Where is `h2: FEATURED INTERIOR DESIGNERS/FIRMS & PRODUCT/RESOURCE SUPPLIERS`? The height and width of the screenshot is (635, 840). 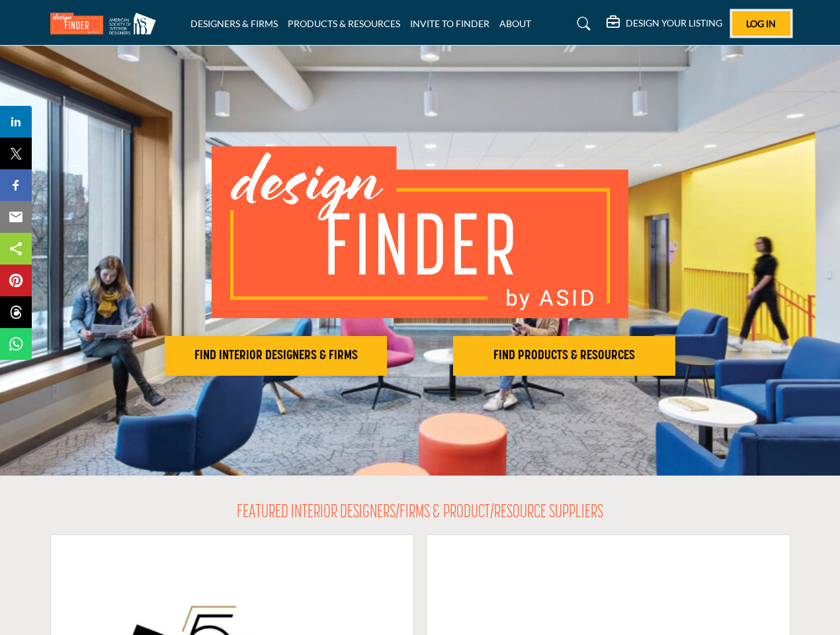 h2: FEATURED INTERIOR DESIGNERS/FIRMS & PRODUCT/RESOURCE SUPPLIERS is located at coordinates (420, 513).